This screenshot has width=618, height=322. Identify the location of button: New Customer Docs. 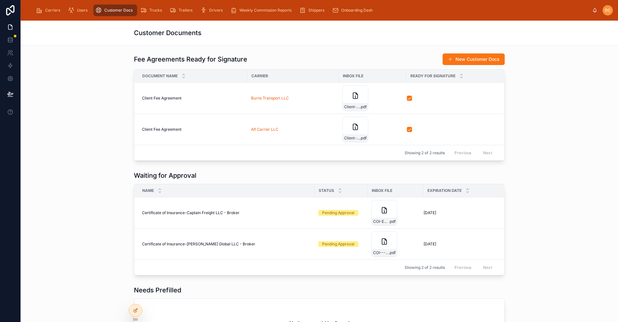
(474, 59).